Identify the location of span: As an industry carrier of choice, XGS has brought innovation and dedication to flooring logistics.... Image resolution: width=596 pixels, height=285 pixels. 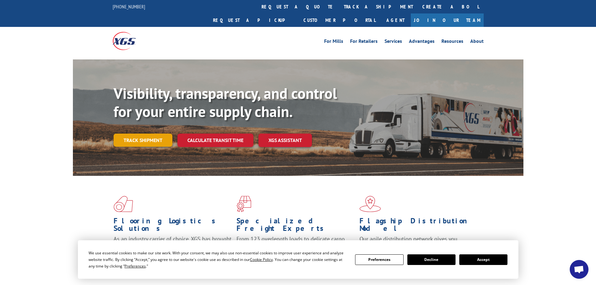
(172, 246).